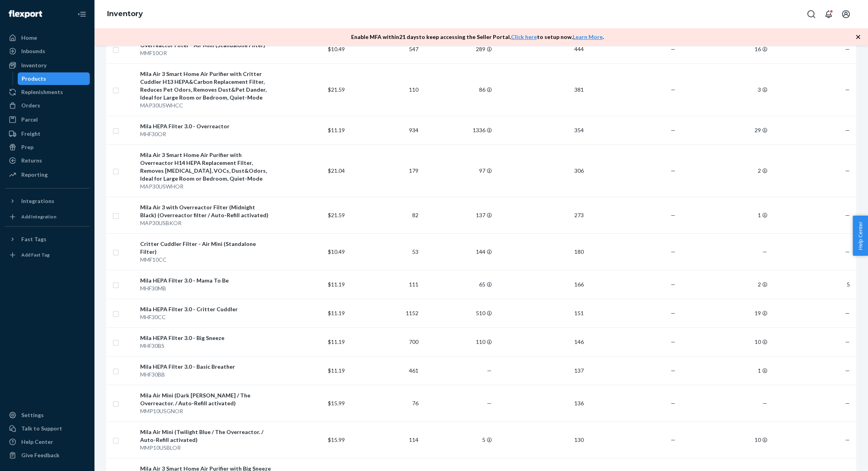 This screenshot has width=868, height=471. What do you see at coordinates (540, 403) in the screenshot?
I see `td: 136` at bounding box center [540, 403].